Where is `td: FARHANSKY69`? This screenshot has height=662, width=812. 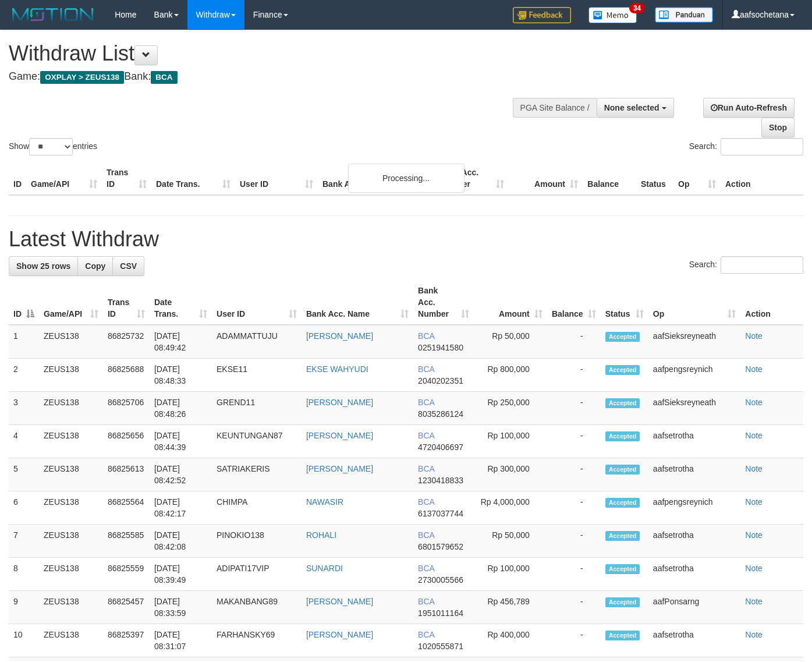 td: FARHANSKY69 is located at coordinates (256, 640).